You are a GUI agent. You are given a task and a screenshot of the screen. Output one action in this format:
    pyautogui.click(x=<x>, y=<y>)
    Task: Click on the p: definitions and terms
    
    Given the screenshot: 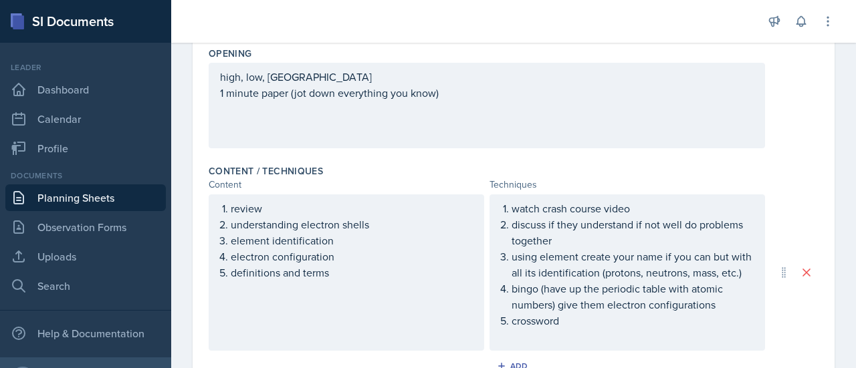 What is the action you would take?
    pyautogui.click(x=352, y=273)
    